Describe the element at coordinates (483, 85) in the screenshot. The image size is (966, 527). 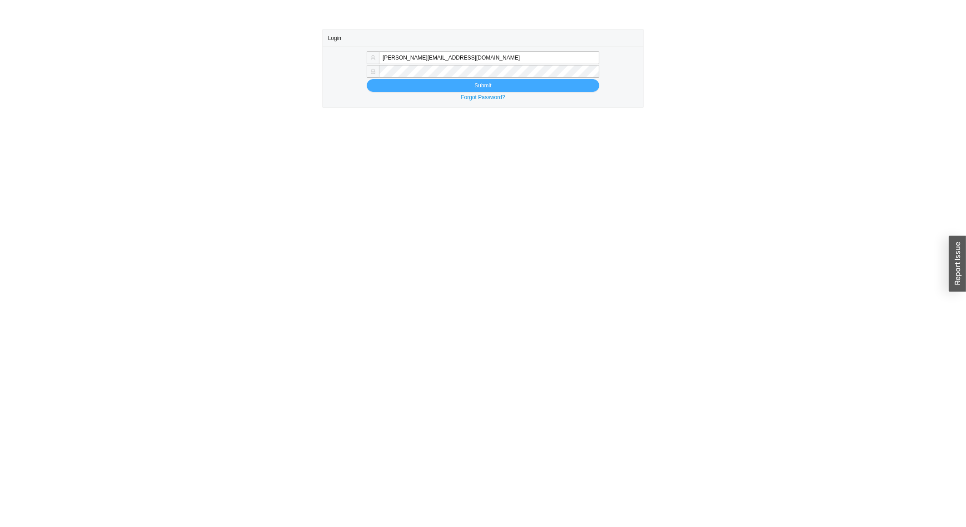
I see `button: Submit` at that location.